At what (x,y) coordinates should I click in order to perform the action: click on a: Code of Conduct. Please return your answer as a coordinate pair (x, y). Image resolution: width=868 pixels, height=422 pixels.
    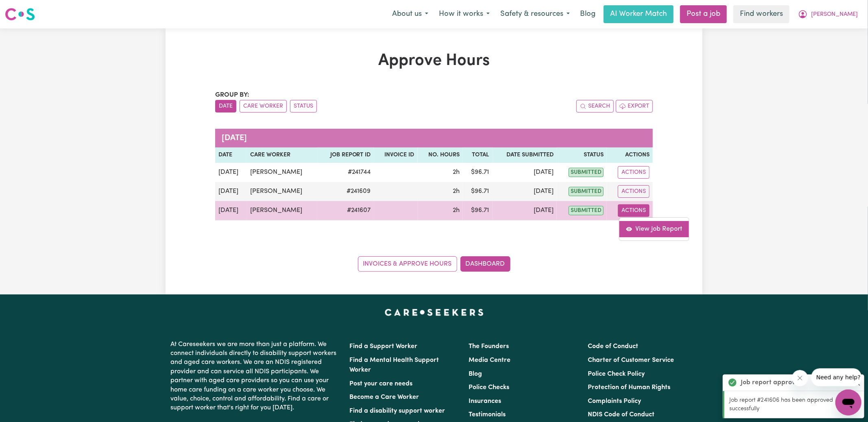
    Looking at the image, I should click on (613, 346).